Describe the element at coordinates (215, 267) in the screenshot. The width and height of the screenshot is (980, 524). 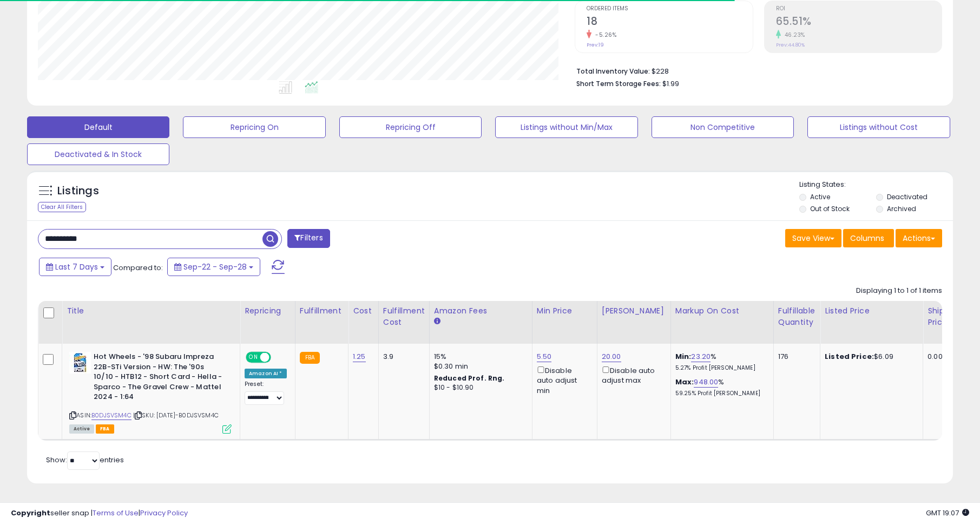
I see `span: Sep-22 - Sep-28` at that location.